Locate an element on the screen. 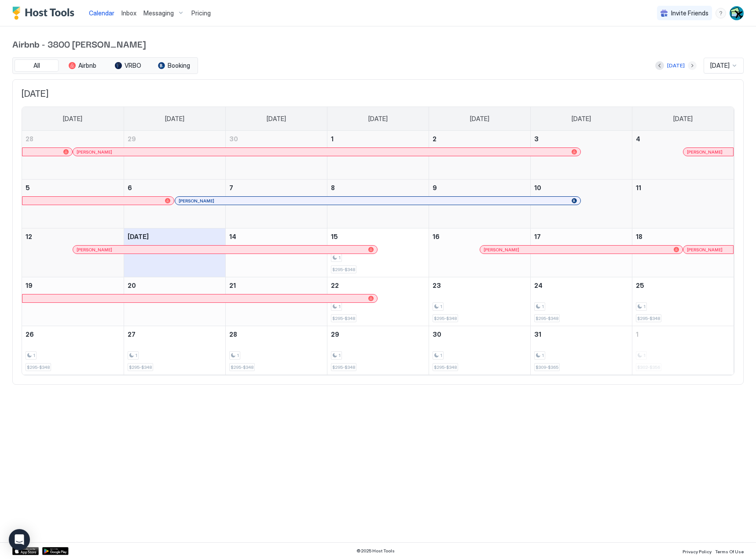  span: 18 is located at coordinates (639, 237).